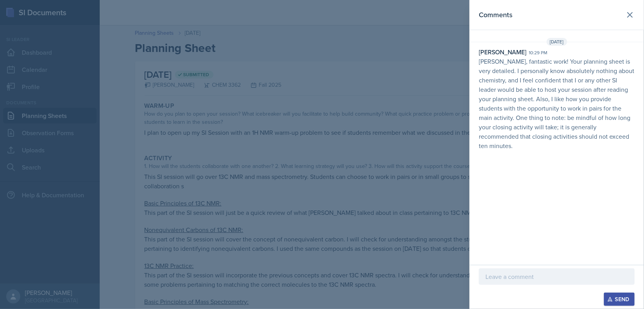  Describe the element at coordinates (539, 52) in the screenshot. I see `div: 10:29 pm` at that location.